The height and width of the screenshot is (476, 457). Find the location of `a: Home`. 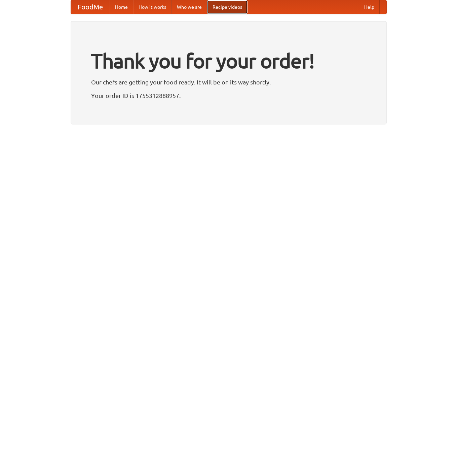

a: Home is located at coordinates (121, 7).